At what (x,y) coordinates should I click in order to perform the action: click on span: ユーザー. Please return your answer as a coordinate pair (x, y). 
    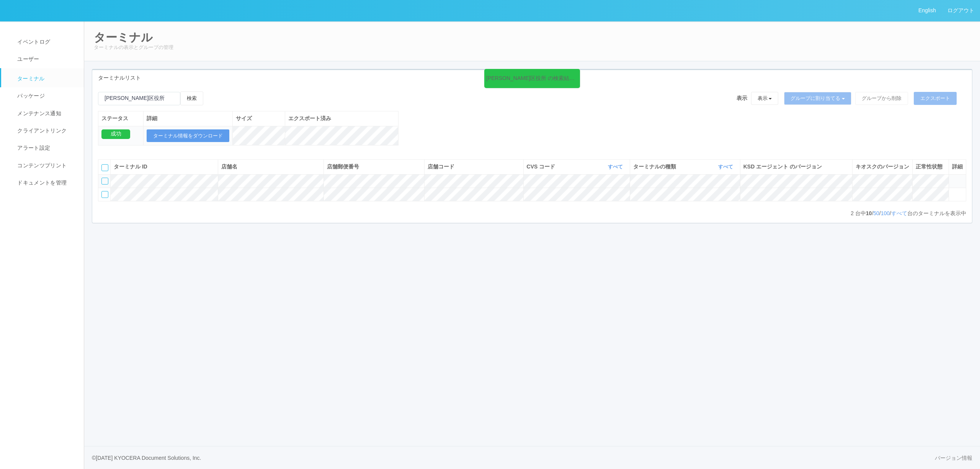
    Looking at the image, I should click on (27, 59).